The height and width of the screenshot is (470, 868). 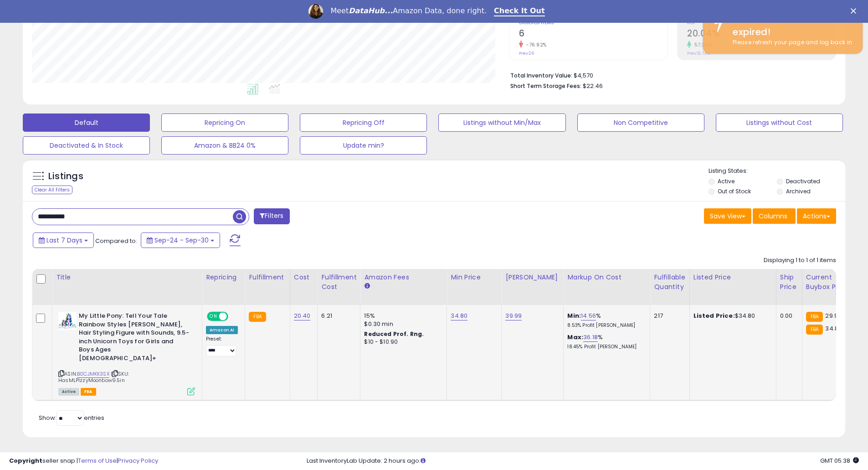 I want to click on span: Ordered Items, so click(x=593, y=23).